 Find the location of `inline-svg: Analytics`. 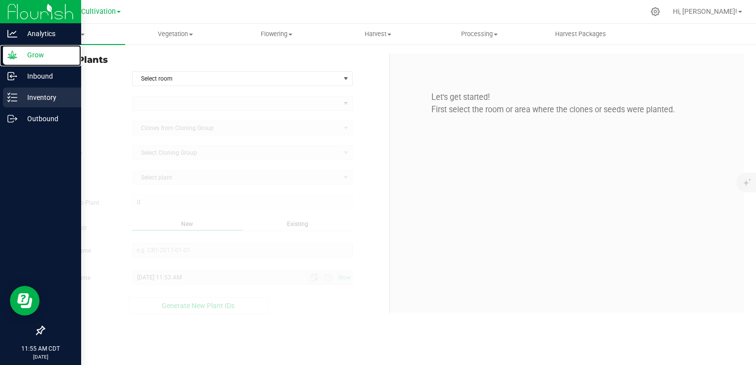

inline-svg: Analytics is located at coordinates (12, 34).